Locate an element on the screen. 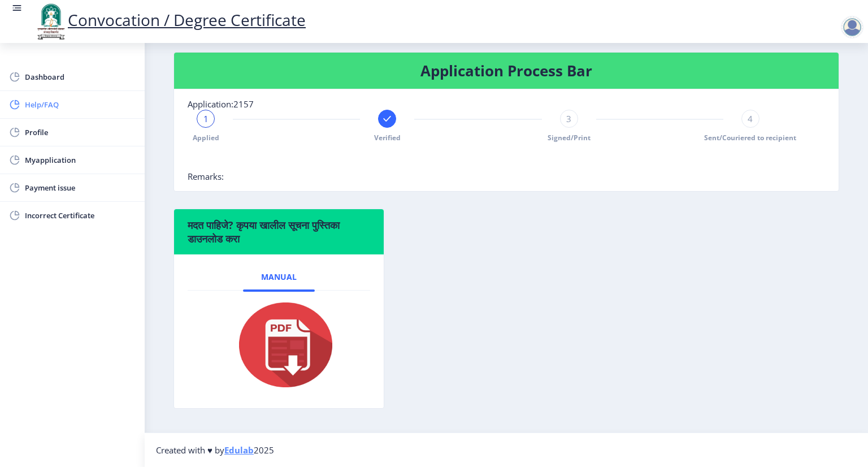  span: 4 is located at coordinates (749, 119).